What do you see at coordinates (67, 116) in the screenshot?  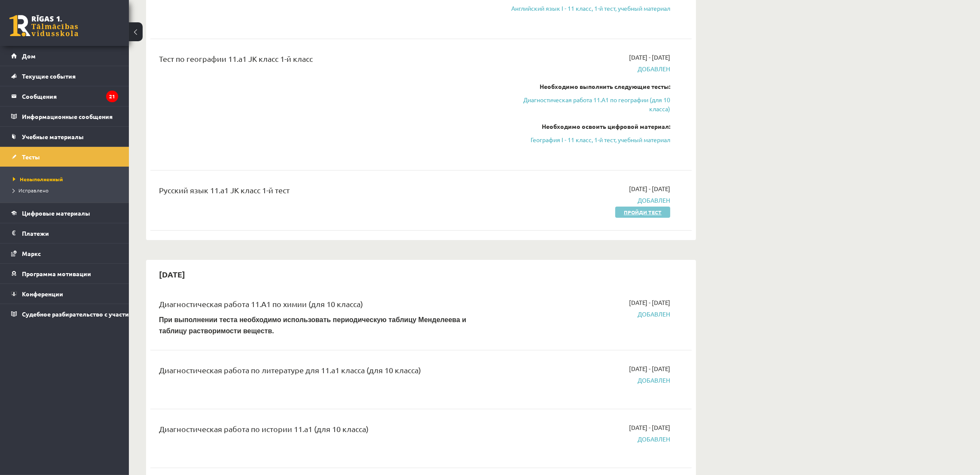 I see `font: Информационные сообщения` at bounding box center [67, 116].